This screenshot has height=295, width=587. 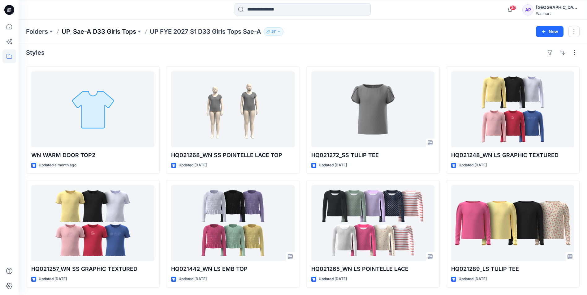 I want to click on a: HQ021248_WN LS GRAPHIC TEXTURED, so click(x=513, y=109).